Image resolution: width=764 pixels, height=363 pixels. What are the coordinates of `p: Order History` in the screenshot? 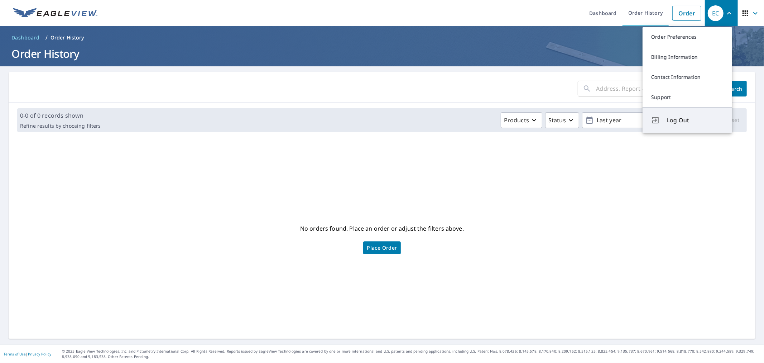 It's located at (67, 38).